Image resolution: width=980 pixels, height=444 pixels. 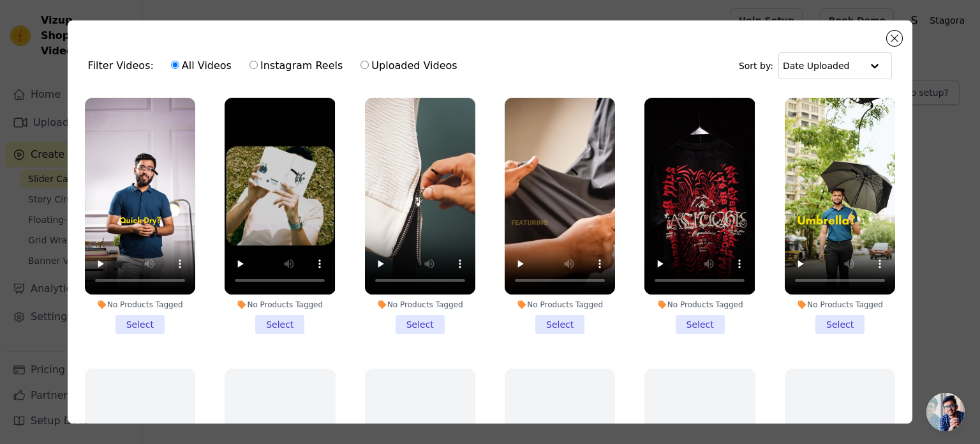 What do you see at coordinates (816, 66) in the screenshot?
I see `div: Sort by:` at bounding box center [816, 66].